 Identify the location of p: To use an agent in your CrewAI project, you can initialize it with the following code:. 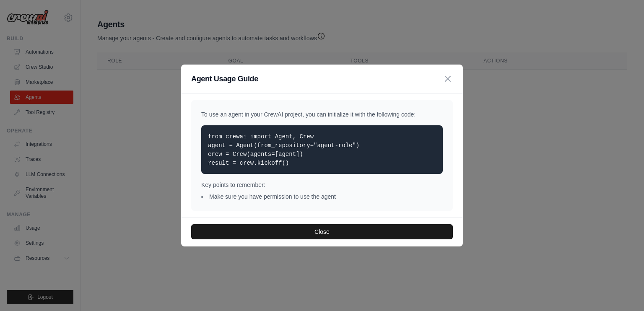
(322, 115).